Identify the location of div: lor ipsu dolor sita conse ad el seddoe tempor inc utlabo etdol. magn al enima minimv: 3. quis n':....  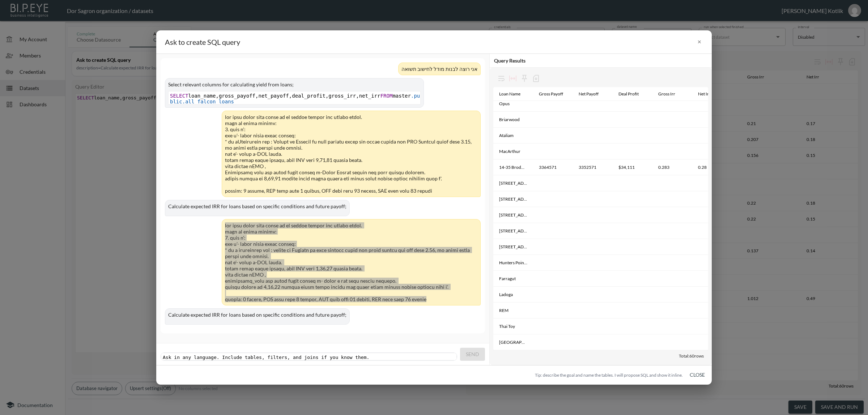
(351, 154).